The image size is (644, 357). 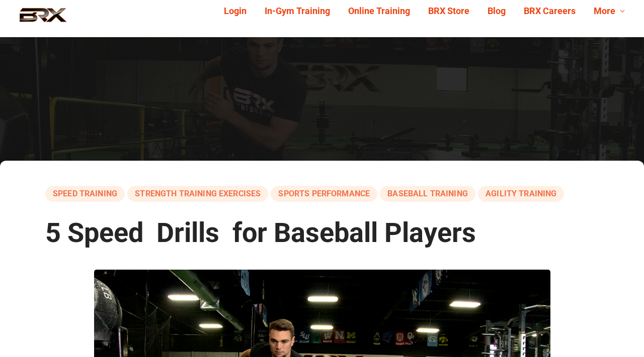 What do you see at coordinates (420, 11) in the screenshot?
I see `div: Navigation Menu` at bounding box center [420, 11].